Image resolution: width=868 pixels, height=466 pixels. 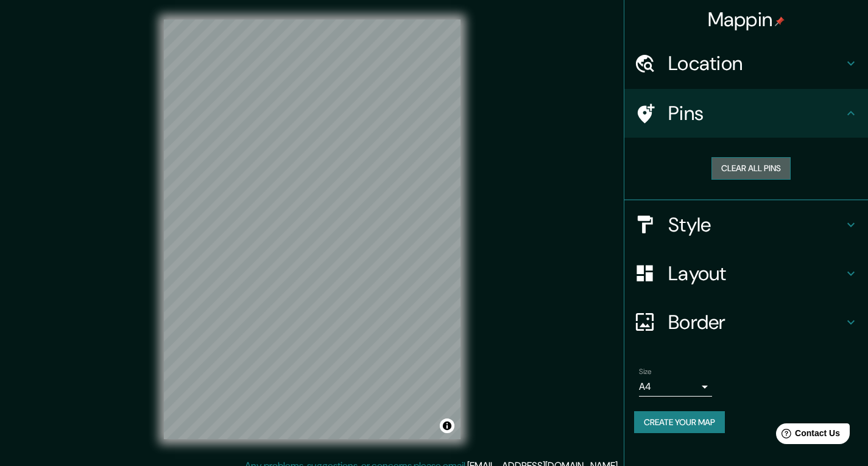 I want to click on div: Pins, so click(x=746, y=113).